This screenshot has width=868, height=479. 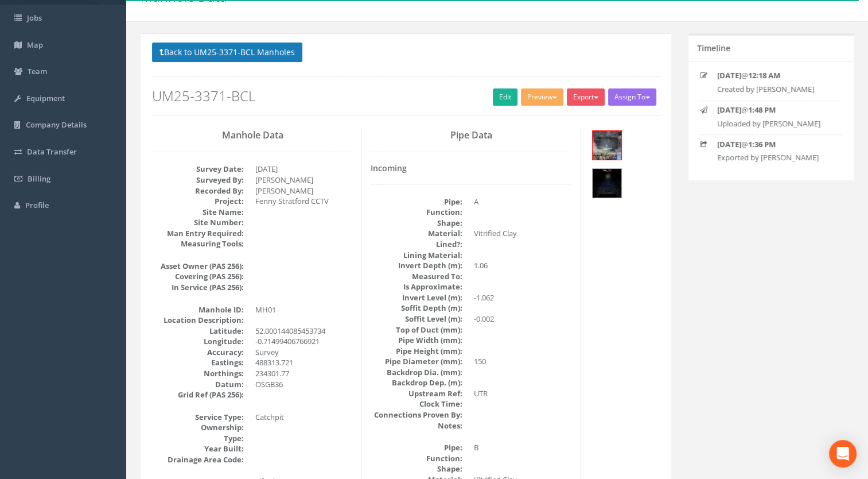 What do you see at coordinates (198, 212) in the screenshot?
I see `dt: Site Name:` at bounding box center [198, 212].